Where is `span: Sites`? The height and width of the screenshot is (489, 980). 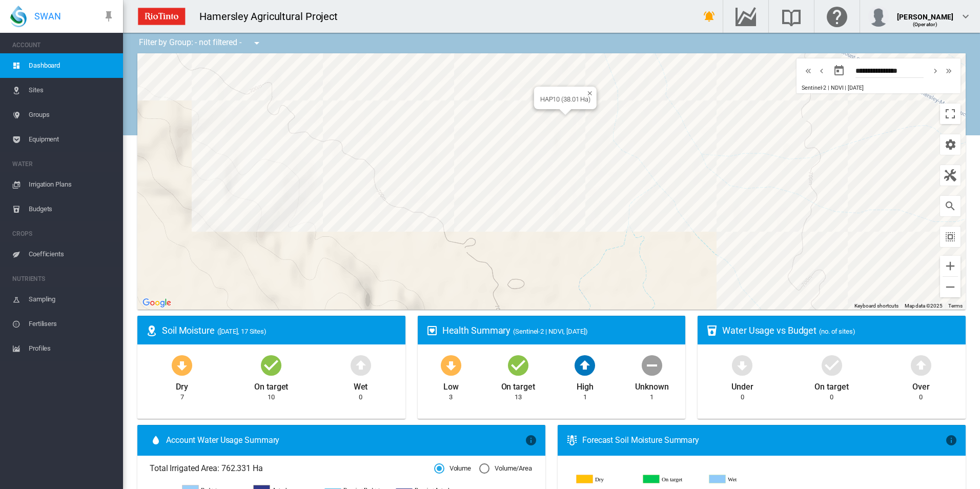
span: Sites is located at coordinates (71, 90).